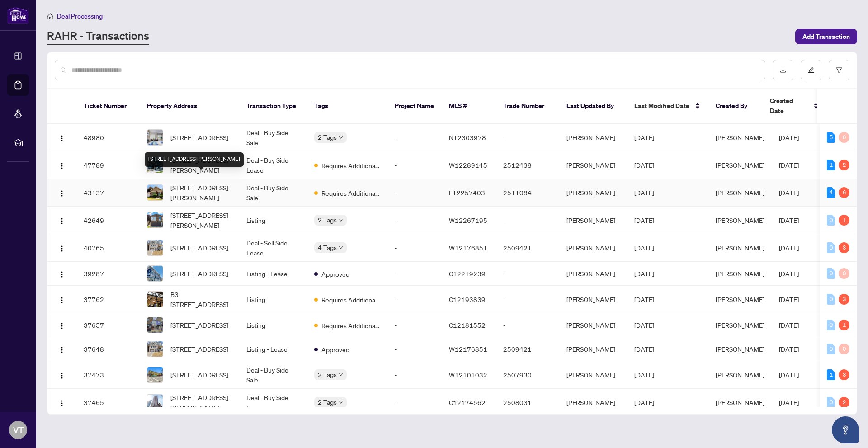 This screenshot has width=868, height=448. I want to click on span: E12257403, so click(467, 193).